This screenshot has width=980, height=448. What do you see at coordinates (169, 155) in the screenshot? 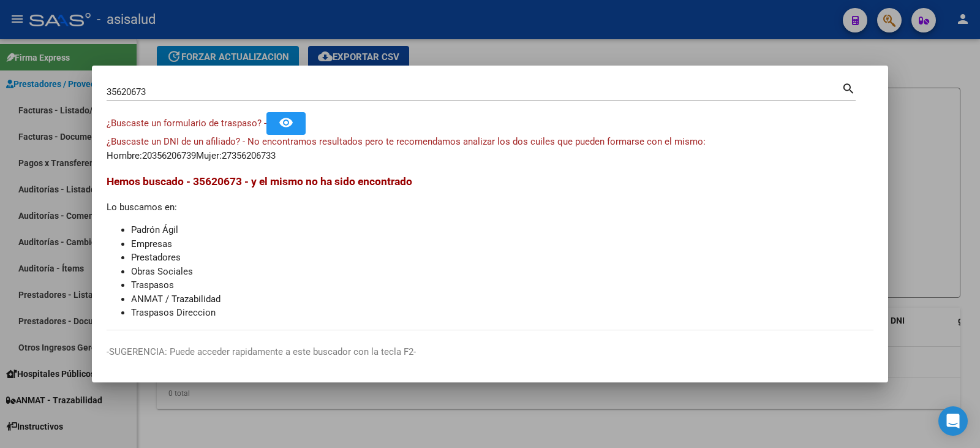
I see `div: 20356206739` at bounding box center [169, 155].